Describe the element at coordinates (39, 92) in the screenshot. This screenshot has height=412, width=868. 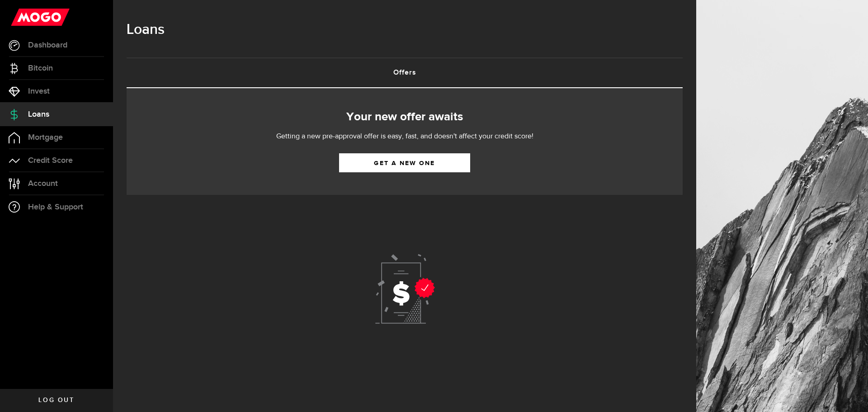
I see `span: Invest` at that location.